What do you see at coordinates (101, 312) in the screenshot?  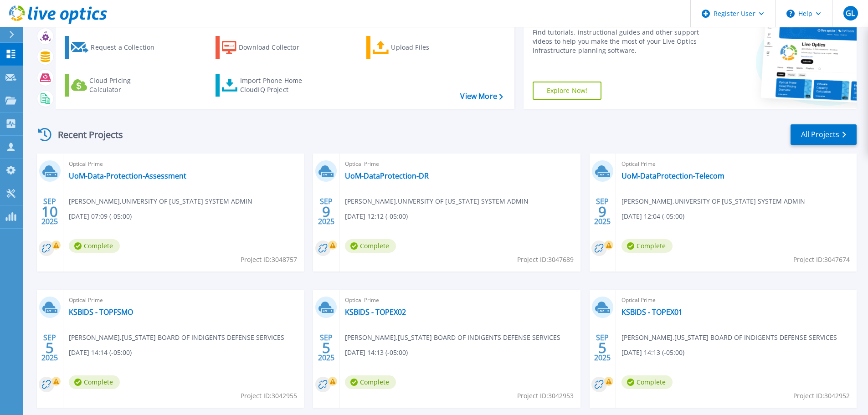 I see `a: KSBIDS - TOPFSMO` at bounding box center [101, 312].